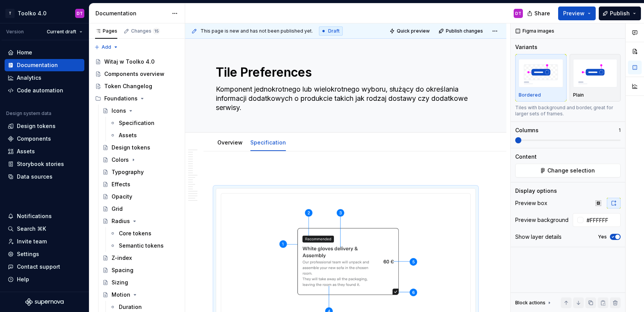 The image size is (644, 312). What do you see at coordinates (574, 14) in the screenshot?
I see `span: Preview` at bounding box center [574, 14].